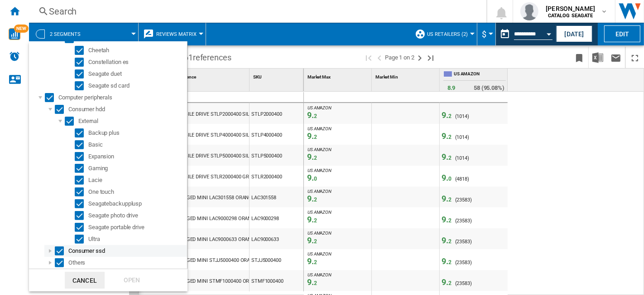 Image resolution: width=644 pixels, height=295 pixels. Describe the element at coordinates (127, 109) in the screenshot. I see `div: Consumer hdd` at that location.